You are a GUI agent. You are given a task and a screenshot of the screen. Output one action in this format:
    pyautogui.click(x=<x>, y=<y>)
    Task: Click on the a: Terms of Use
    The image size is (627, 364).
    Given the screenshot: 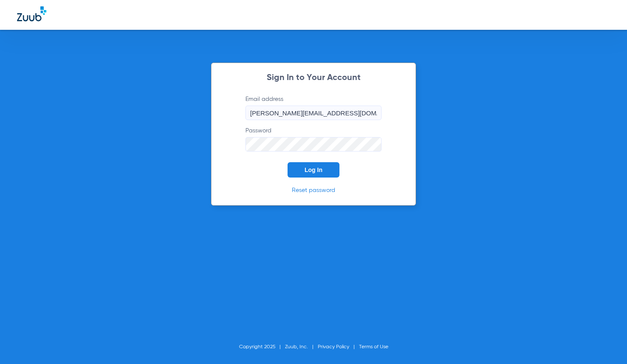 What is the action you would take?
    pyautogui.click(x=374, y=347)
    